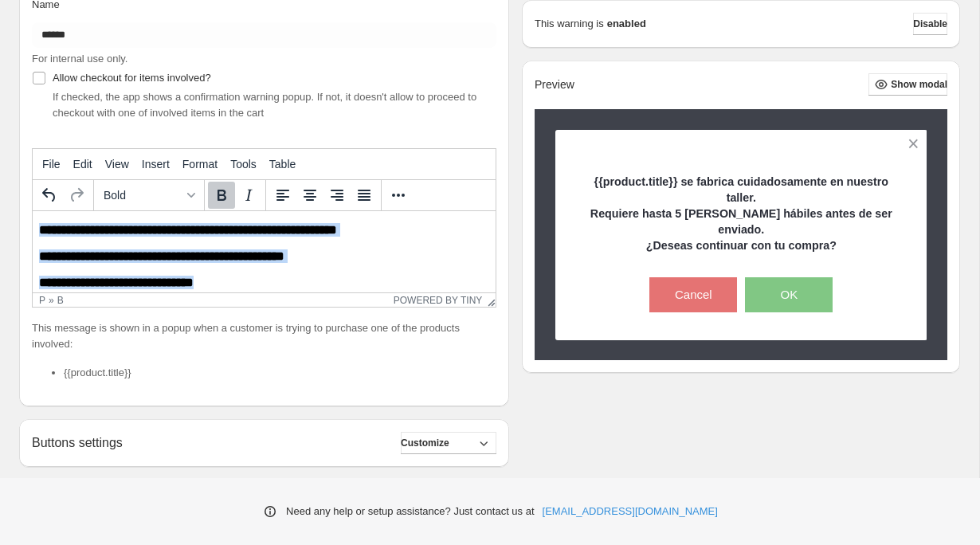 This screenshot has height=545, width=980. Describe the element at coordinates (231, 45) in the screenshot. I see `body: Rich Text Area. Press ALT-0 for help.` at that location.